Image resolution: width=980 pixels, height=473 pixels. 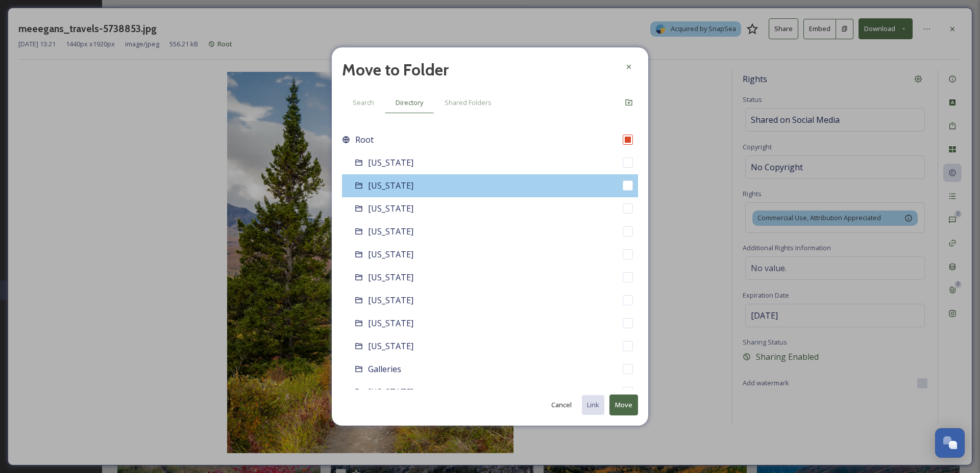 I want to click on button: Cancel, so click(x=562, y=405).